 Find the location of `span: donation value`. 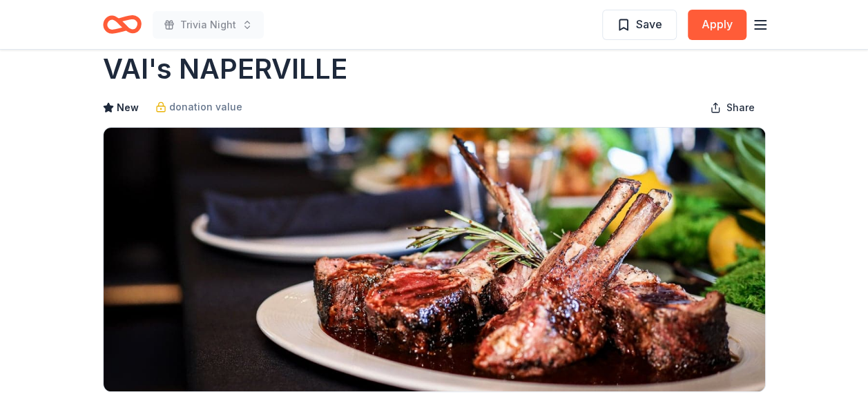

span: donation value is located at coordinates (206, 107).